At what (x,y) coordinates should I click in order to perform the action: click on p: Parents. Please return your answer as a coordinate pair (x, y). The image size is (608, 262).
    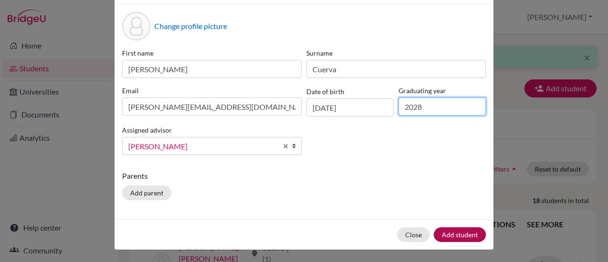
    Looking at the image, I should click on (304, 176).